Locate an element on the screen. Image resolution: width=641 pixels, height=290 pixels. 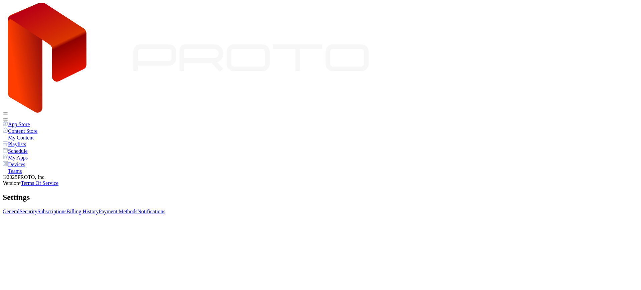
a: Teams is located at coordinates (320, 171).